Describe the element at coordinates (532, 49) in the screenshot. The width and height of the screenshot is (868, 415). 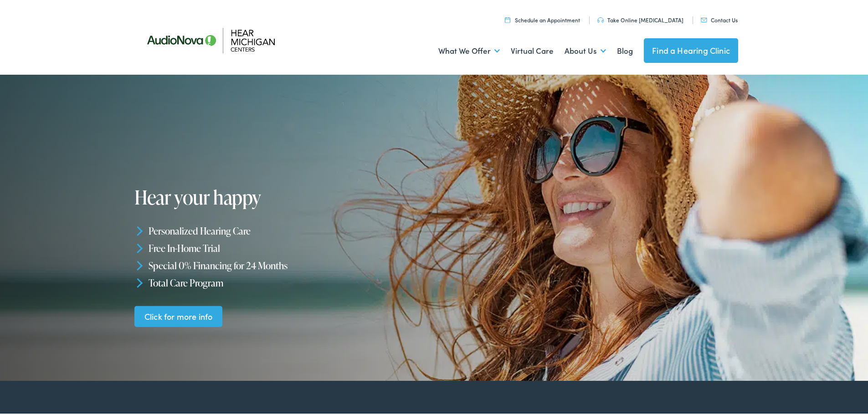
I see `a: Virtual Care` at that location.